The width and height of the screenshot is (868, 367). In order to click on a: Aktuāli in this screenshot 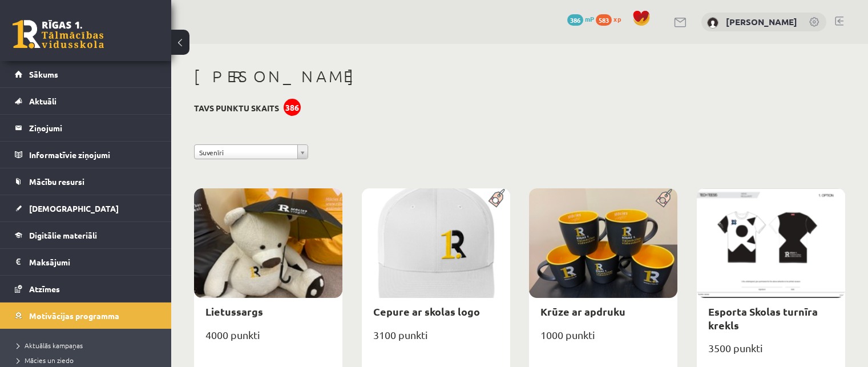, I will do `click(85, 101)`.